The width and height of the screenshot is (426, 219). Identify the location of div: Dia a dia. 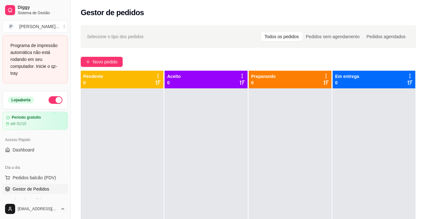
(35, 167).